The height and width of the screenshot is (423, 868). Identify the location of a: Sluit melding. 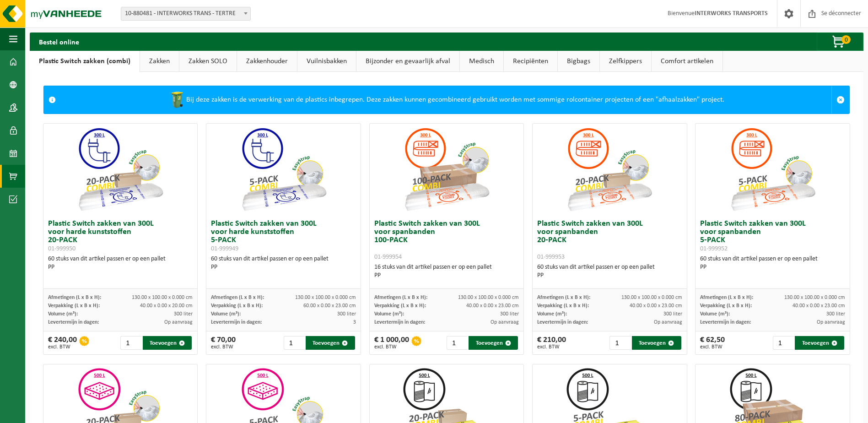
(840, 100).